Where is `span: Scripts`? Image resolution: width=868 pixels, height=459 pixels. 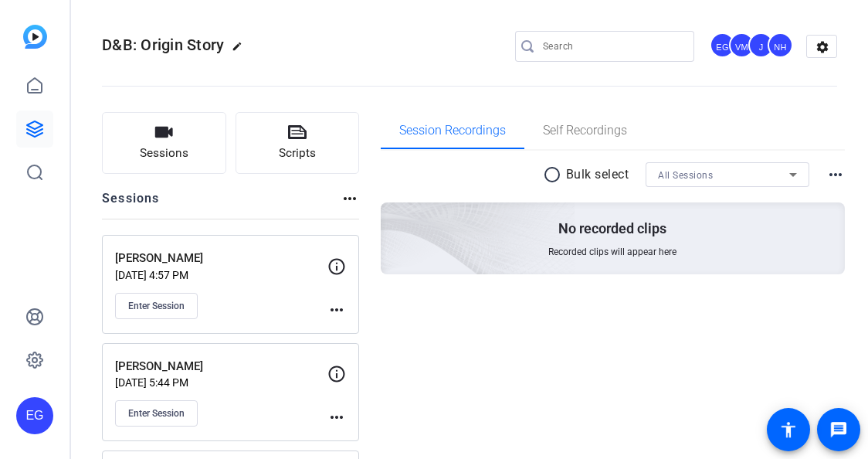
span: Scripts is located at coordinates (297, 153).